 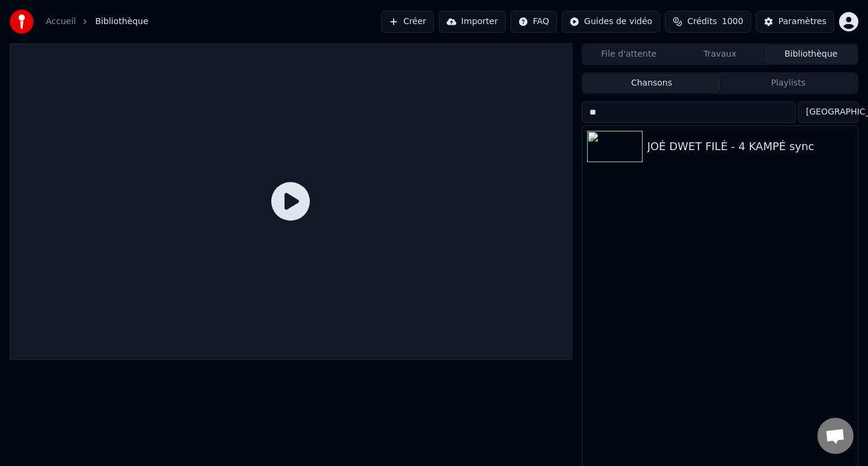 What do you see at coordinates (750, 147) in the screenshot?
I see `div: JOÉ DWET FILÉ - 4 KAMPÉ sync` at bounding box center [750, 147].